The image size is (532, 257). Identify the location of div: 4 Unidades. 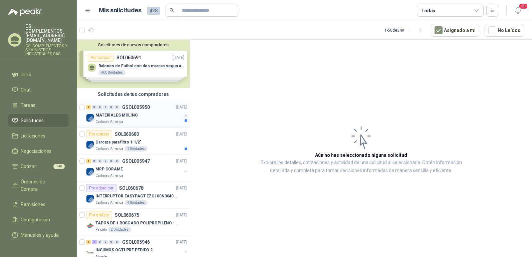
(136, 203).